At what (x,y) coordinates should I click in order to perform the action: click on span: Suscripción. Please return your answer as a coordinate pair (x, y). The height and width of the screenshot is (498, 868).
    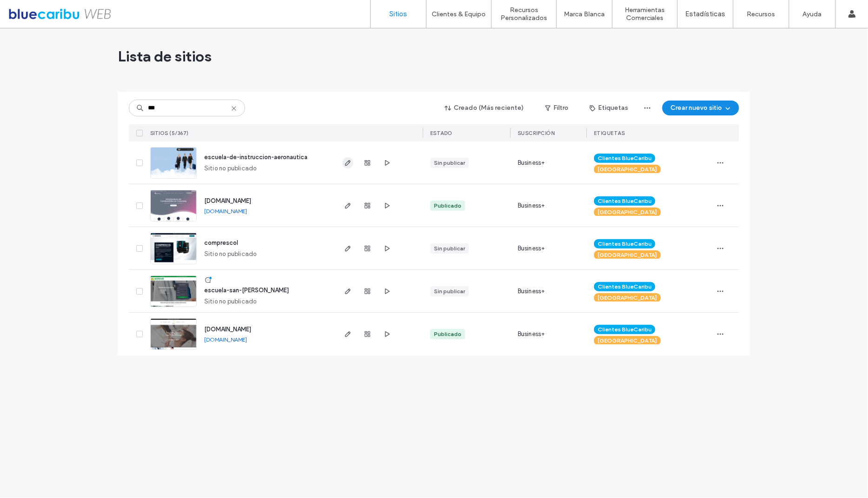
    Looking at the image, I should click on (537, 133).